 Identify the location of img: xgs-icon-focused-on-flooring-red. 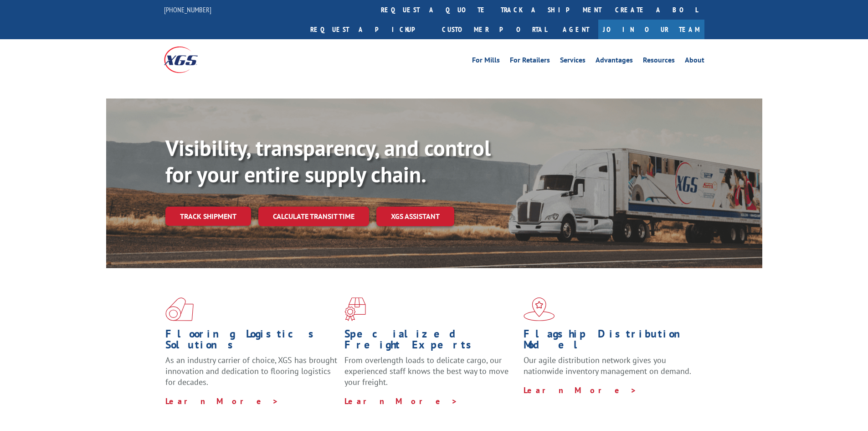
(355, 309).